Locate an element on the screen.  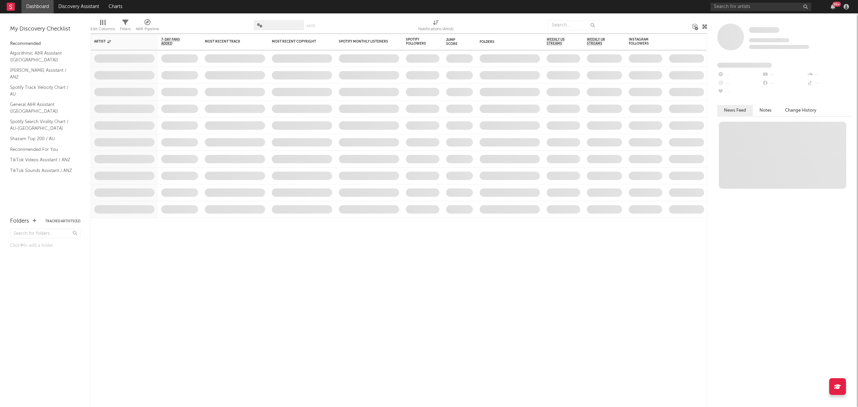
button: Tracked Artists(32) is located at coordinates (63, 221).